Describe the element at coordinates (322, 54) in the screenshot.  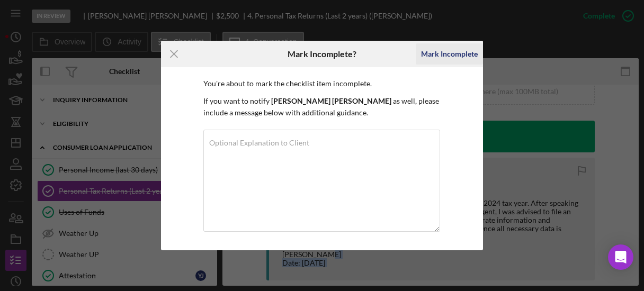
I see `h6: Mark Incomplete?` at that location.